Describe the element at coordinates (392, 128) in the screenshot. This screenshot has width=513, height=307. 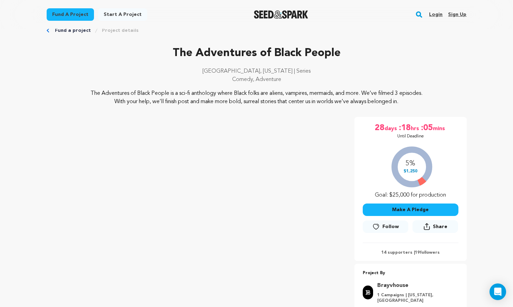
I see `span: days` at that location.